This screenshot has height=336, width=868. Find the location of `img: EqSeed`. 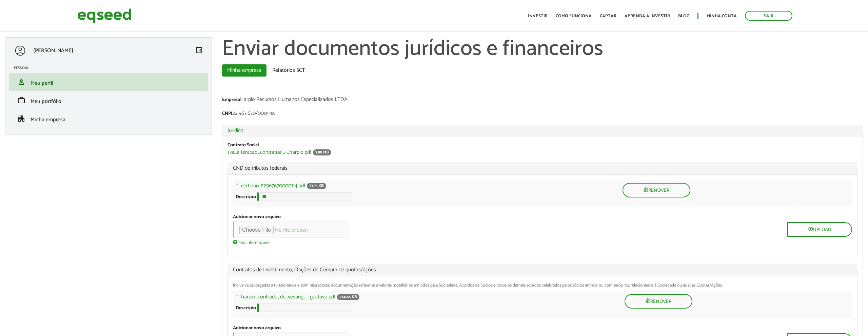

img: EqSeed is located at coordinates (104, 16).